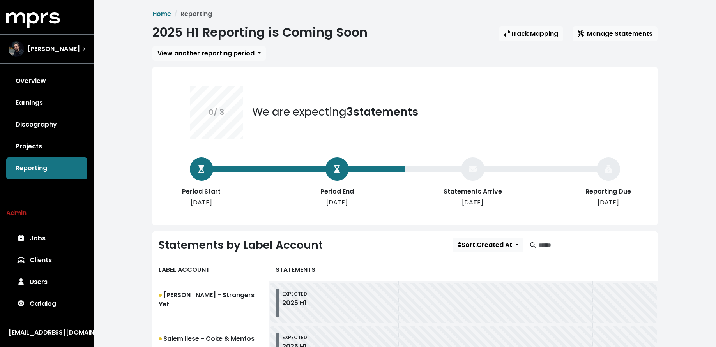 This screenshot has height=347, width=716. I want to click on div: Period Start, so click(201, 192).